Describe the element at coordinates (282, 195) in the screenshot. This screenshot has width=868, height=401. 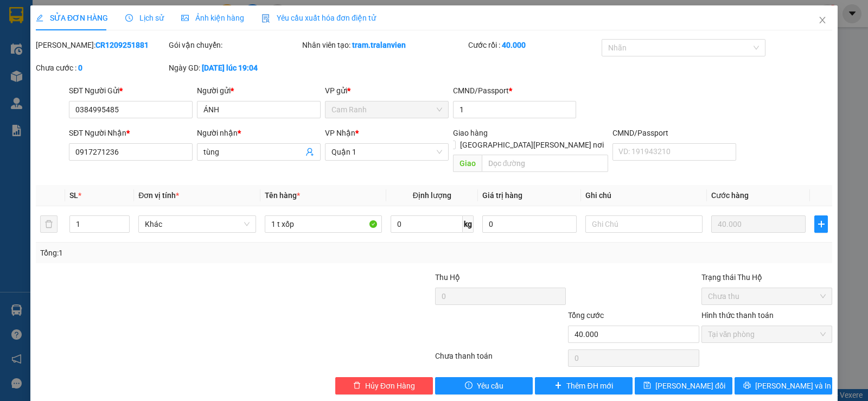
I see `span: Tên hàng` at that location.